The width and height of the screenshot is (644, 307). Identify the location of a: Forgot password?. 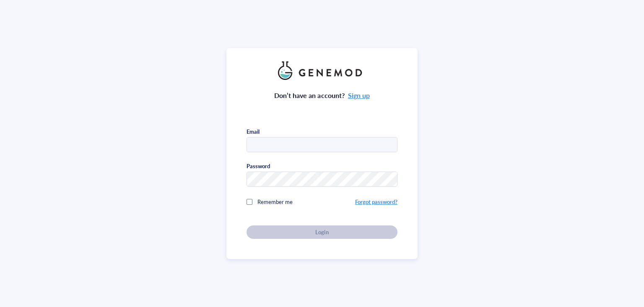
(376, 201).